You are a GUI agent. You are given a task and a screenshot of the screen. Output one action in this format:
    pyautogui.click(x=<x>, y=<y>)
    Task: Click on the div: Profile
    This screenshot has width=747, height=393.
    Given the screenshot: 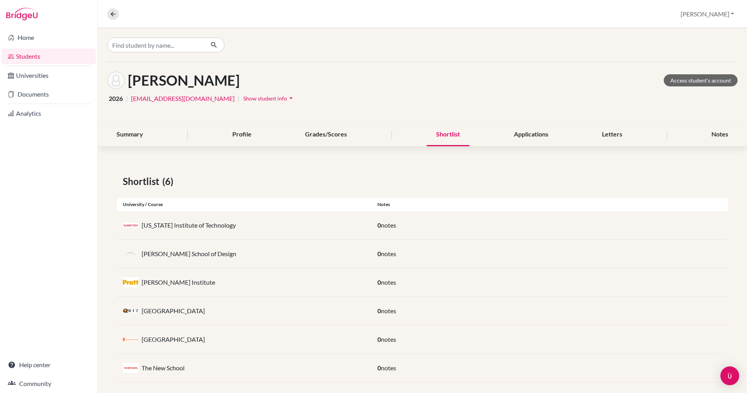 What is the action you would take?
    pyautogui.click(x=242, y=135)
    